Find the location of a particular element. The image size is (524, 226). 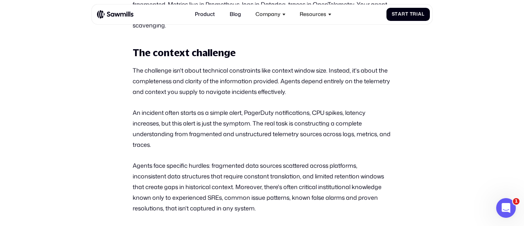

a: StartTrial is located at coordinates (408, 14).